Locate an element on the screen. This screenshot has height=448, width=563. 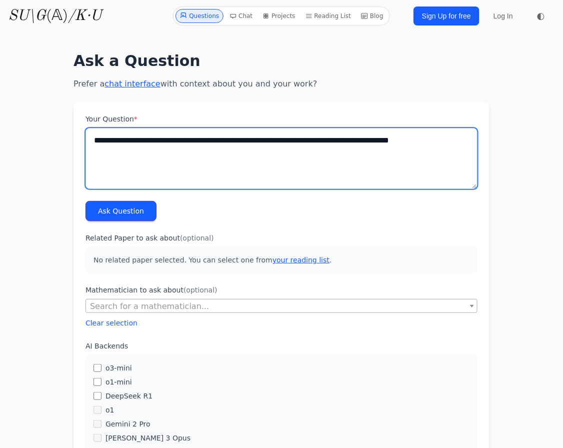
i: SU\G is located at coordinates (27, 16).